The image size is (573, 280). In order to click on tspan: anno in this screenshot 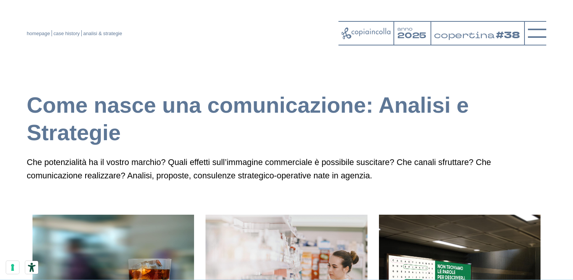, I will do `click(405, 29)`.